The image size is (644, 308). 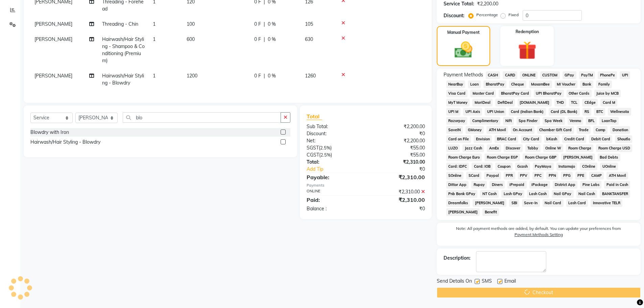 I want to click on span: BTC, so click(x=599, y=112).